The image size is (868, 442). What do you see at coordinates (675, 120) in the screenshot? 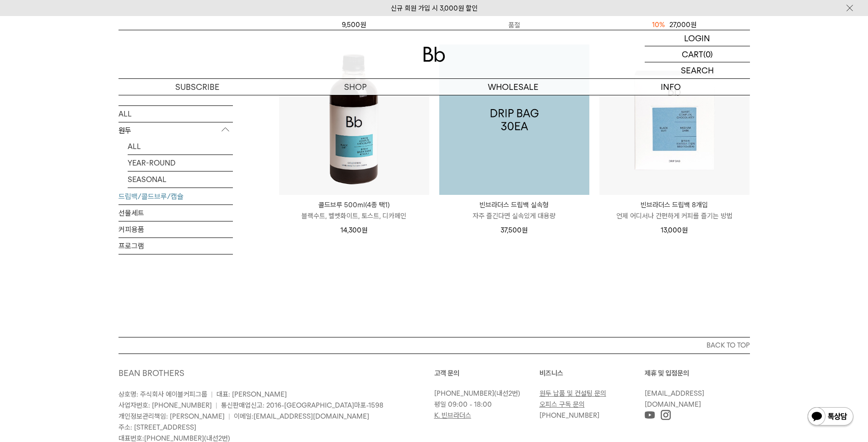
I see `img: 빈브라더스 드립백 8개입` at bounding box center [675, 120].